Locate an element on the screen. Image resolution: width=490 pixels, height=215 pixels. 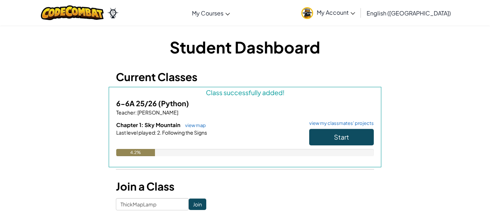
span: Following the Signs is located at coordinates (184, 132).